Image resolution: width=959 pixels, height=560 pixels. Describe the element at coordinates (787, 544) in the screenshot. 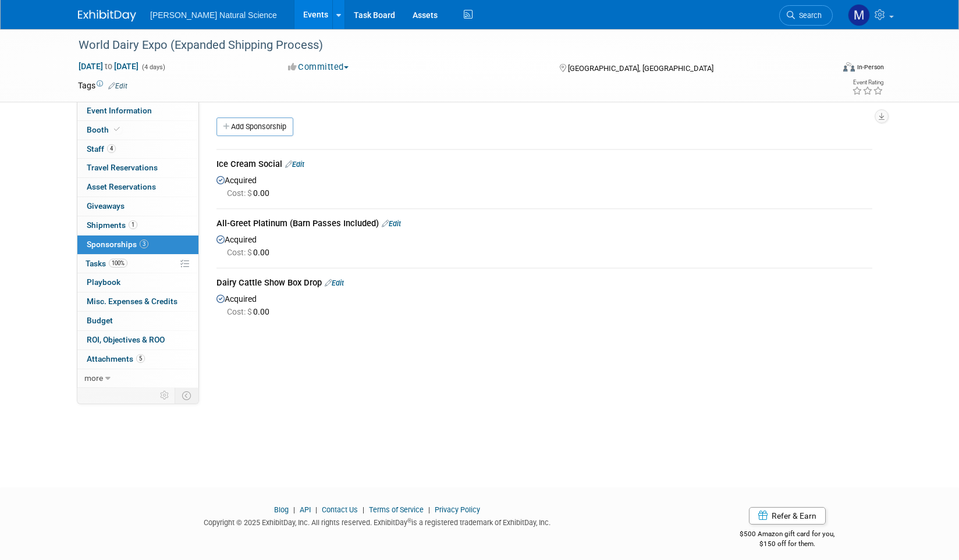

I see `div: $150 off for them.` at that location.